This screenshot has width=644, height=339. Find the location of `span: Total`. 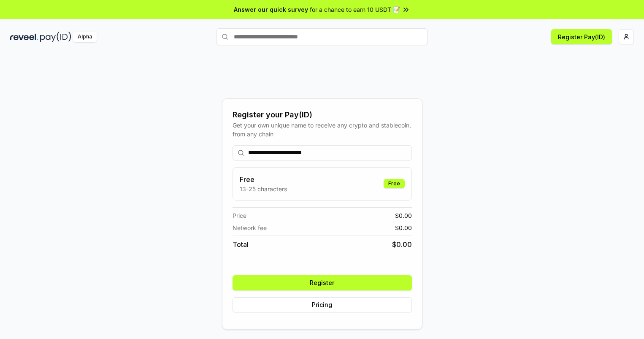

span: Total is located at coordinates (240, 245).